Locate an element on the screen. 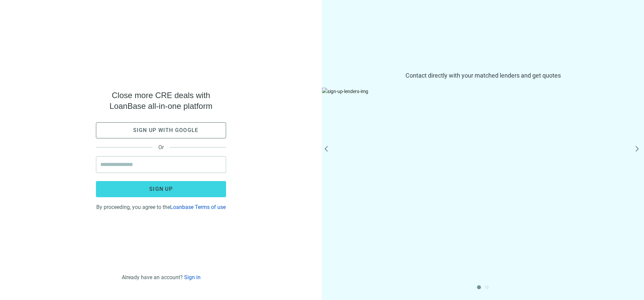 Image resolution: width=644 pixels, height=300 pixels. button: 1 is located at coordinates (479, 287).